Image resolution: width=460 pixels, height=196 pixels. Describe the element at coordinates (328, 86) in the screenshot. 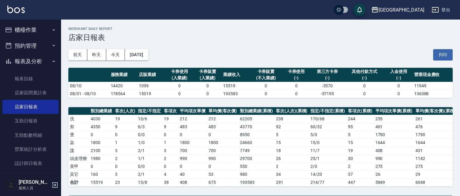

I see `td: -3570` at that location.